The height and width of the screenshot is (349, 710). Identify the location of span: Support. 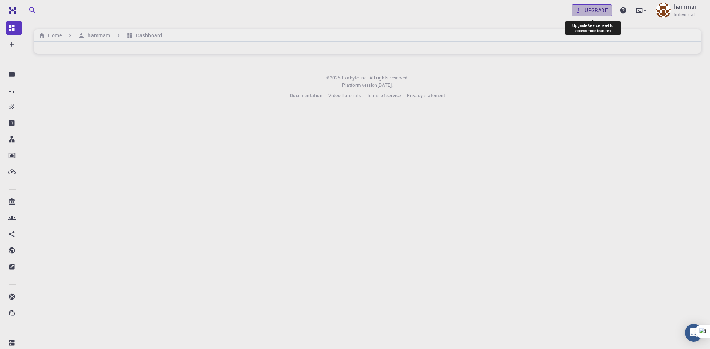
(28, 9).